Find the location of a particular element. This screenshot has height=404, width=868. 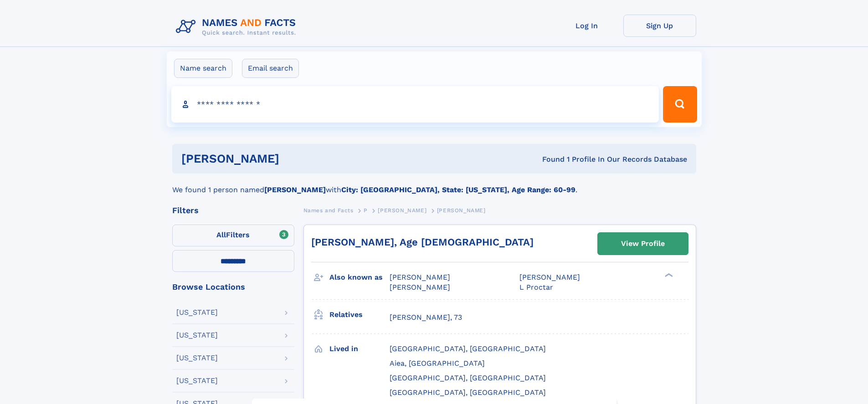

span: L Proctar is located at coordinates (537, 287).